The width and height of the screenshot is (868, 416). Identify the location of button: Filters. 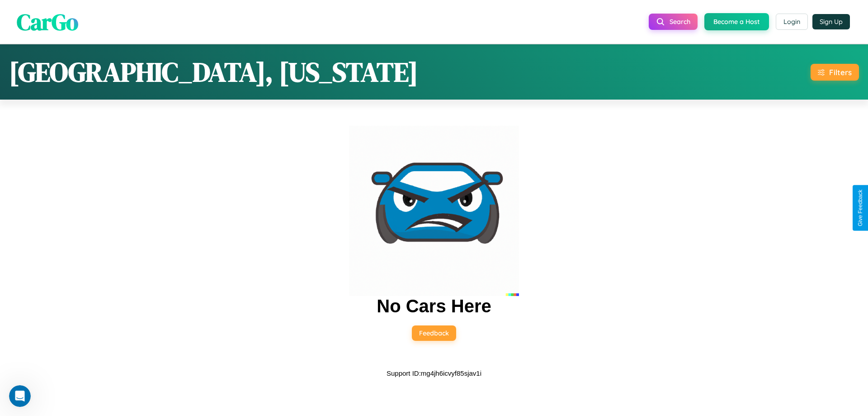
(834, 72).